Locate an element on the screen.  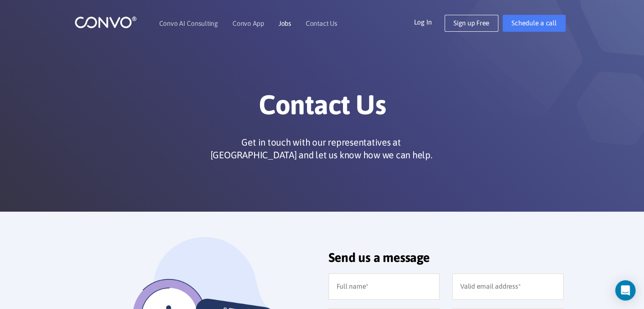
a: Jobs is located at coordinates (285, 24).